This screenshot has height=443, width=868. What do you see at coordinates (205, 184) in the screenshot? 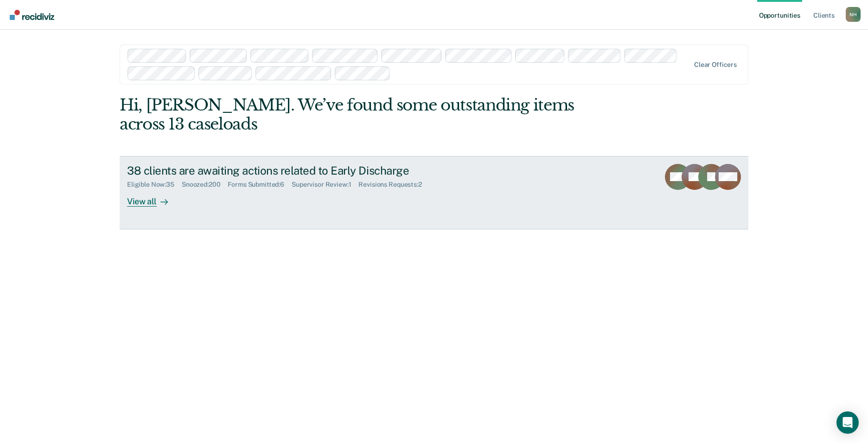
I see `div: Snoozed : 200` at bounding box center [205, 184].